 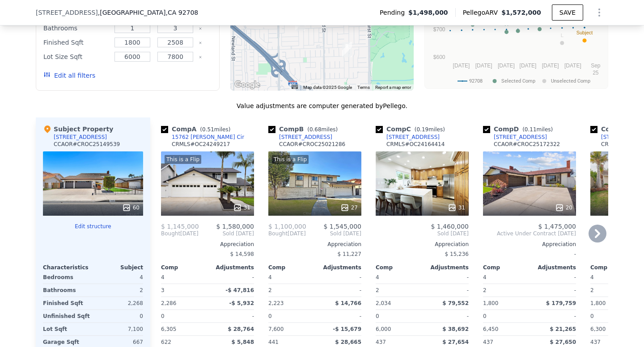 I want to click on text: Subject, so click(x=585, y=32).